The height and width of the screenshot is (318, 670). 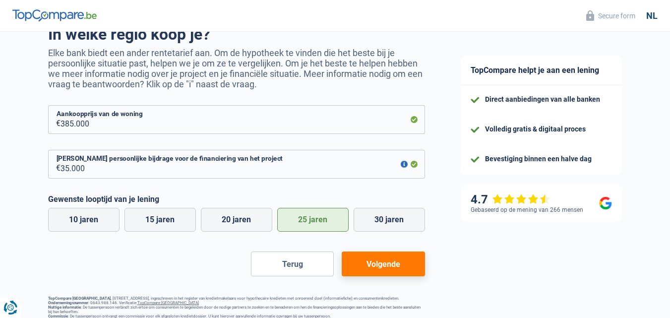 I want to click on p: : De tussenpersoon verbindt zich ertoe om consumenten te begeleiden door de nodige partners te zo..., so click(x=237, y=310).